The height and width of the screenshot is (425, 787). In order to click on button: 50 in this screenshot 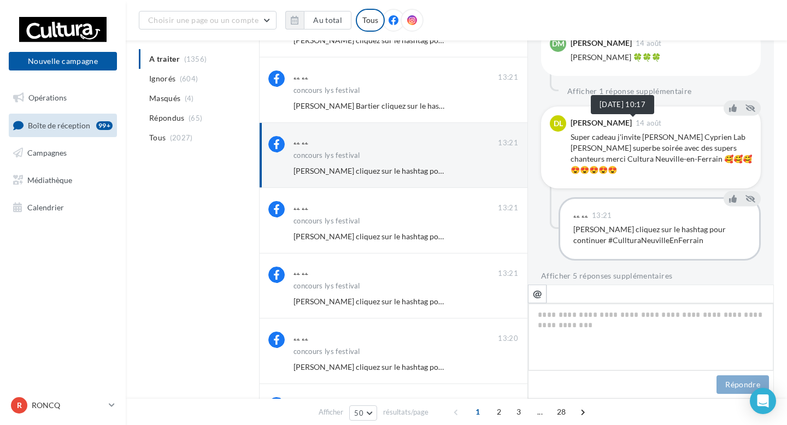, I will do `click(363, 413)`.